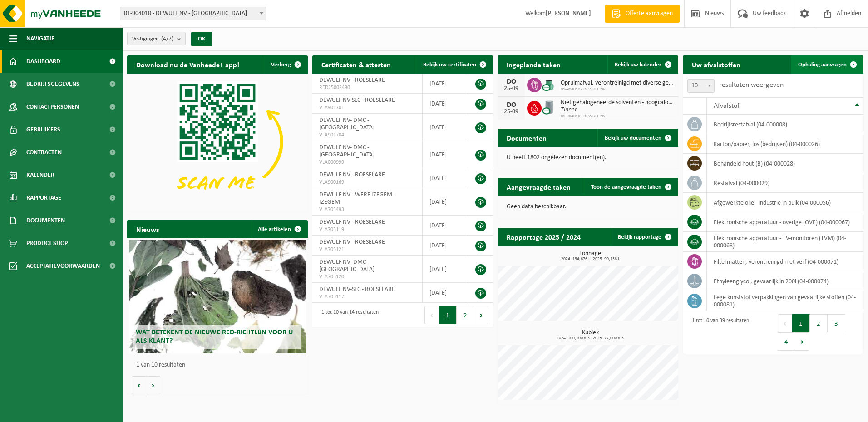  What do you see at coordinates (590, 256) in the screenshot?
I see `h3: Tonnage` at bounding box center [590, 256].